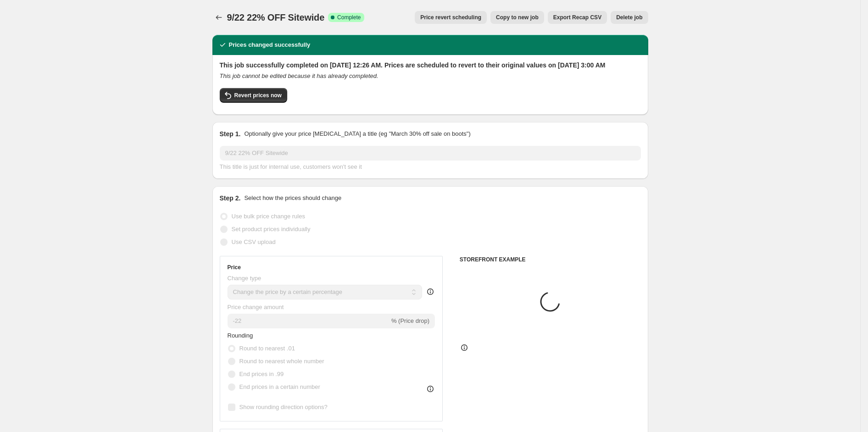 Image resolution: width=868 pixels, height=432 pixels. What do you see at coordinates (450, 17) in the screenshot?
I see `button: Price revert scheduling` at bounding box center [450, 17].